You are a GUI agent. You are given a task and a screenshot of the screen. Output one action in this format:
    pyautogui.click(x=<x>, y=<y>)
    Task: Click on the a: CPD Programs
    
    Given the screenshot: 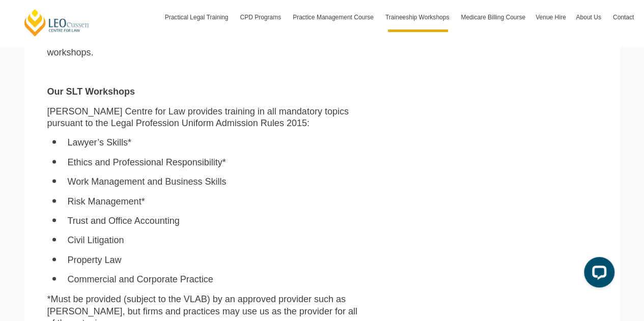 What is the action you would take?
    pyautogui.click(x=261, y=17)
    